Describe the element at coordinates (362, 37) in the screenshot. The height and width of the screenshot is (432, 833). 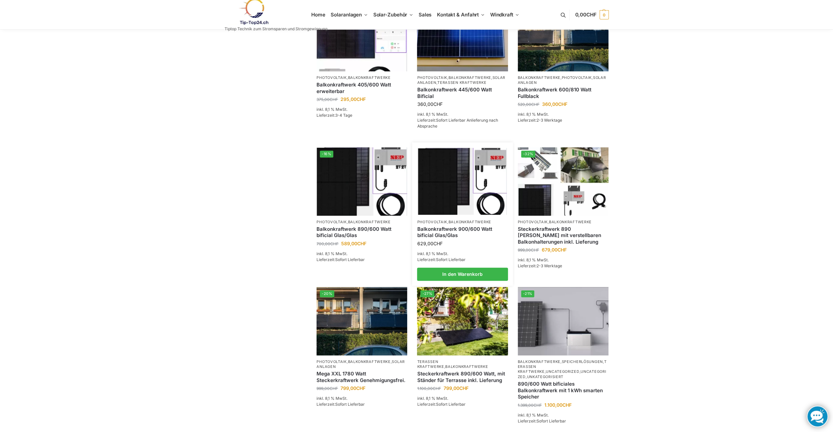
I see `a: -21%Steckerfertig Plug & Play mit 410 Watt` at that location.